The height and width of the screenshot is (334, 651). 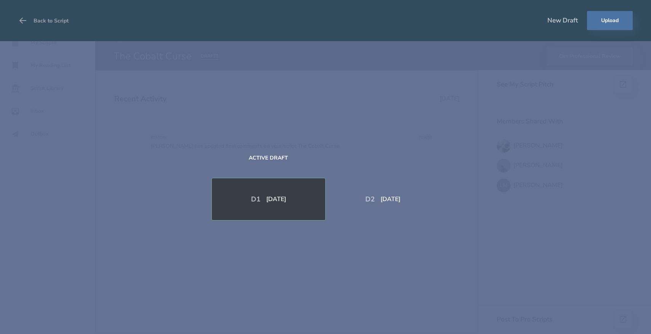 What do you see at coordinates (268, 167) in the screenshot?
I see `div: Active Draft` at bounding box center [268, 167].